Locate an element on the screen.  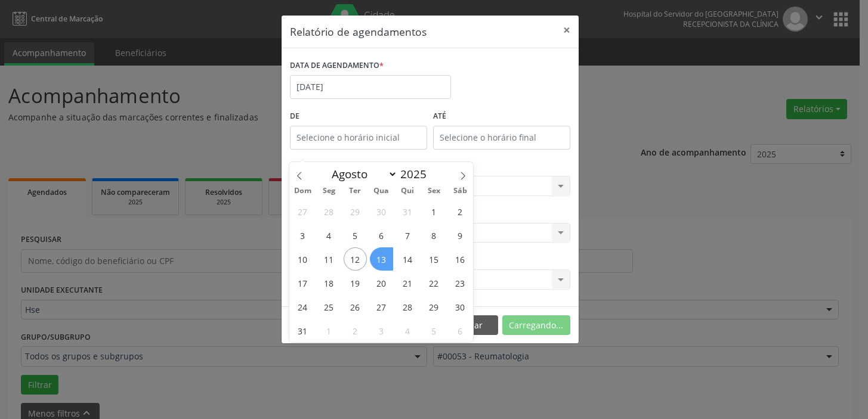
span: Agosto 20, 2025 is located at coordinates (381, 283).